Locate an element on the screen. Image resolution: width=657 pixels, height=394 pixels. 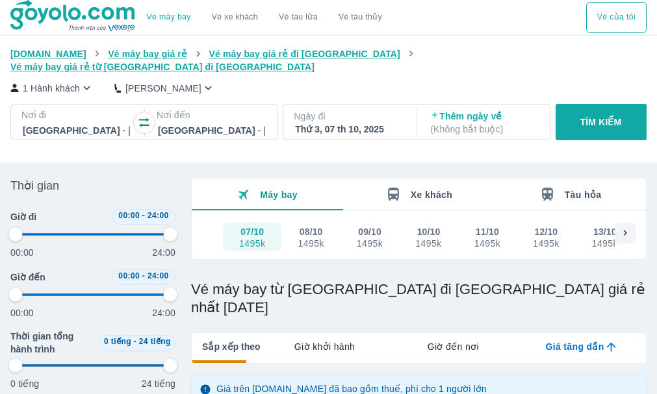
span: Giá tăng dần is located at coordinates (574, 347).